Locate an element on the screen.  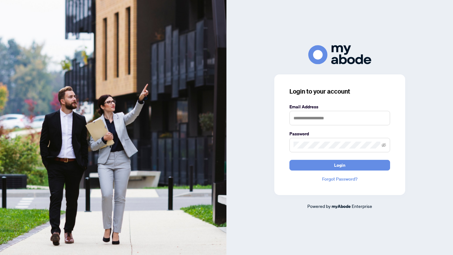
span: eye-invisible is located at coordinates (384, 145).